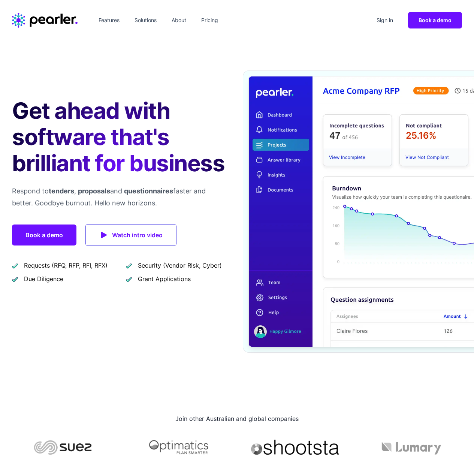 The image size is (474, 476). I want to click on span: Requests (RFQ, RFP, RFI, RFX), so click(66, 266).